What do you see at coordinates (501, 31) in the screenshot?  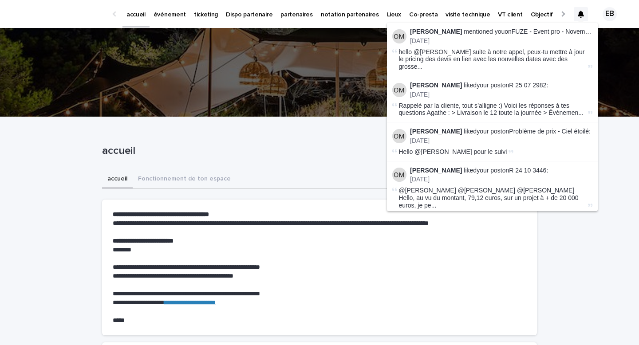 I see `p: mentioned you on :` at bounding box center [501, 31].